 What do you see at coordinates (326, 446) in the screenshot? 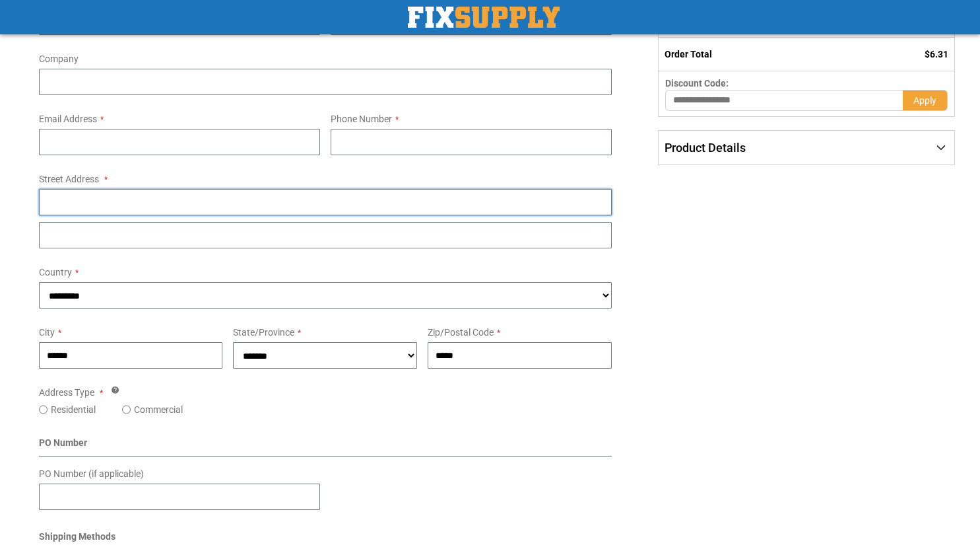
I see `div: PO Number` at bounding box center [326, 446].